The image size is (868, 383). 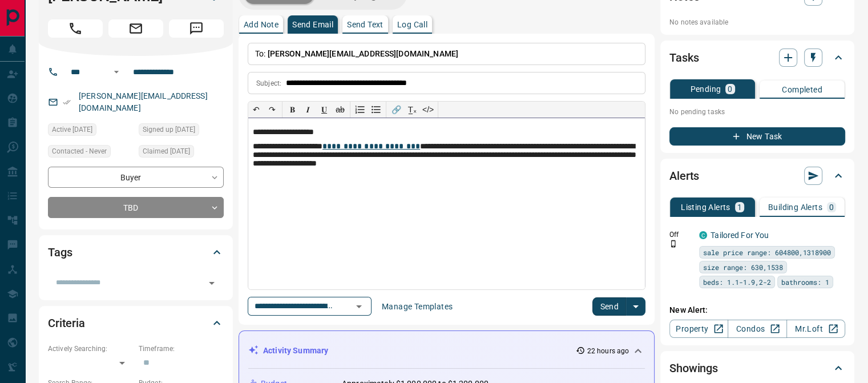 What do you see at coordinates (181, 349) in the screenshot?
I see `p: Timeframe:` at bounding box center [181, 349].